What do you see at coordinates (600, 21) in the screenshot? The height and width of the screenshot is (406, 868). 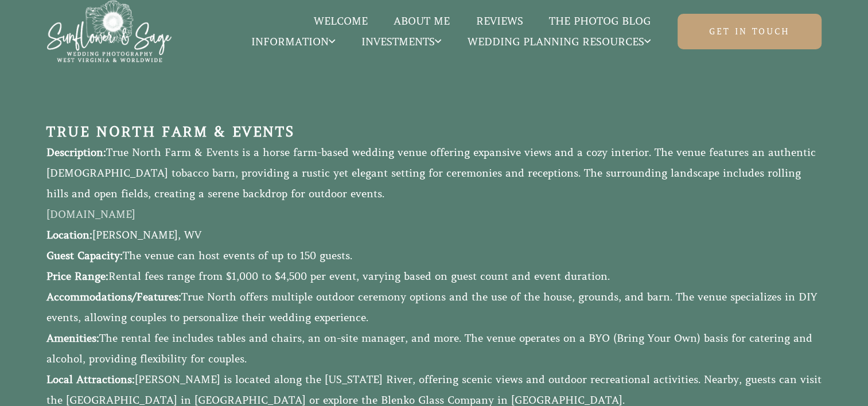 I see `a: The Photog Blog` at bounding box center [600, 21].